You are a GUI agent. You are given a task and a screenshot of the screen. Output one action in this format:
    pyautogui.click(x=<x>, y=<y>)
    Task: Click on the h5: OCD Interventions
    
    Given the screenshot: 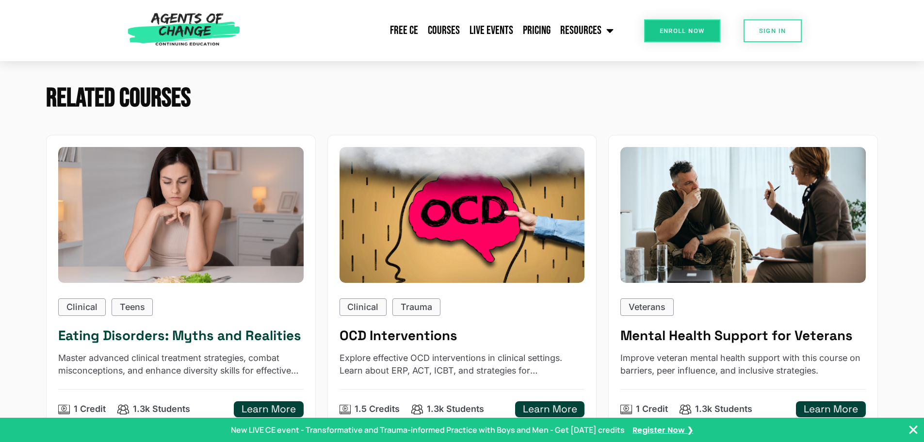 What is the action you would take?
    pyautogui.click(x=462, y=335)
    